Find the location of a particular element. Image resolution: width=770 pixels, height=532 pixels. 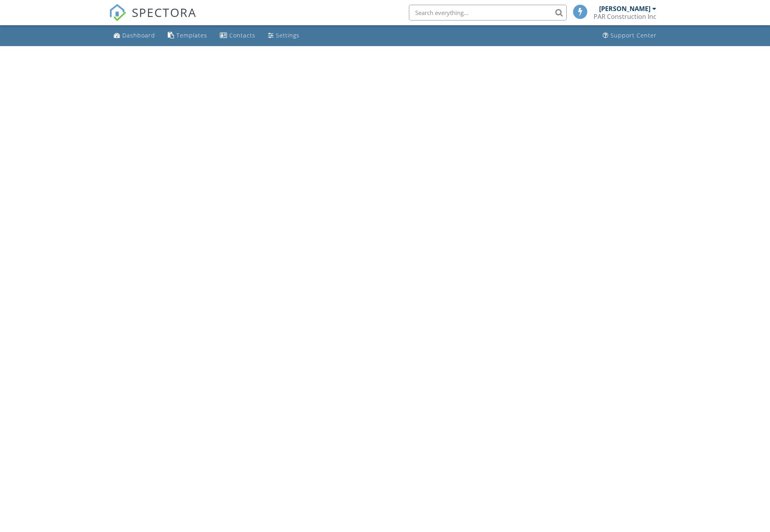

div: Dashboard is located at coordinates (138, 35).